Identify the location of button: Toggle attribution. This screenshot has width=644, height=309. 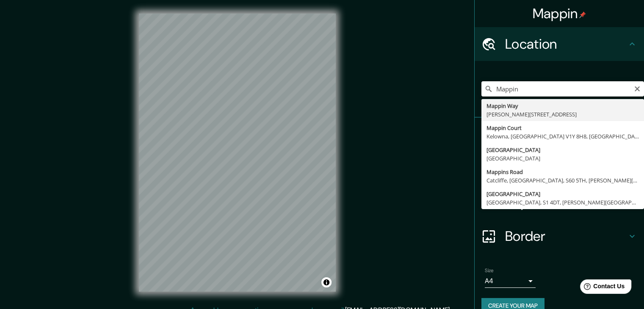
(326, 282).